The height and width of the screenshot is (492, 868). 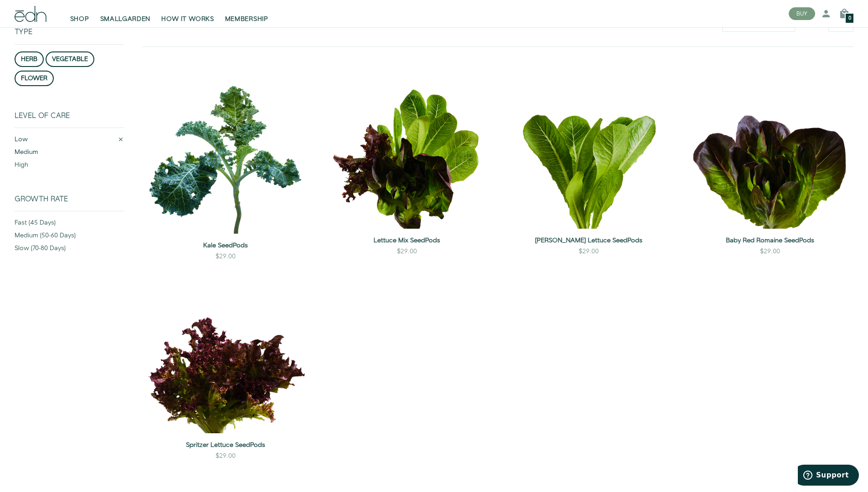 I want to click on div: slow (70-80 days), so click(x=69, y=250).